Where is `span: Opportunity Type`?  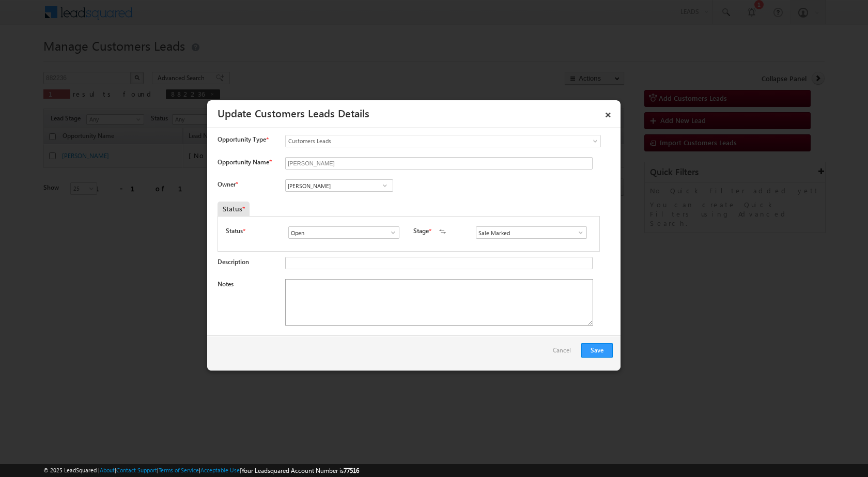
span: Opportunity Type is located at coordinates (241, 140).